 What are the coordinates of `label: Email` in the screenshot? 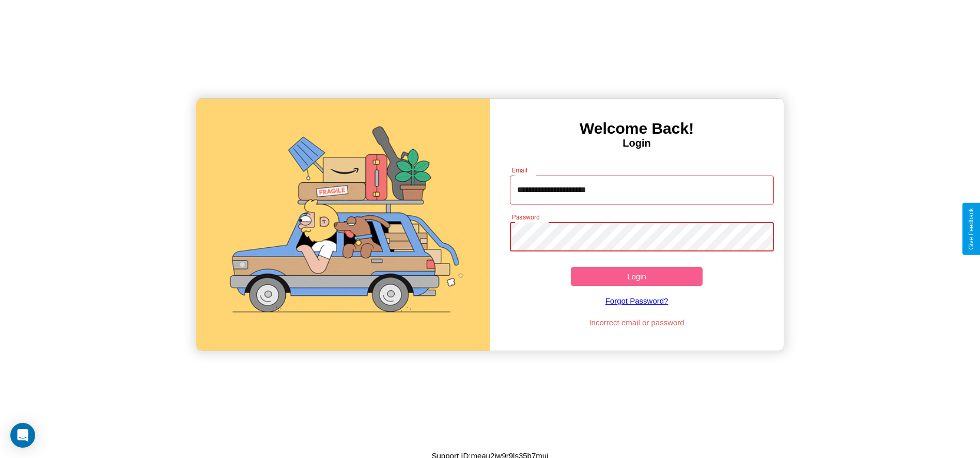 It's located at (520, 170).